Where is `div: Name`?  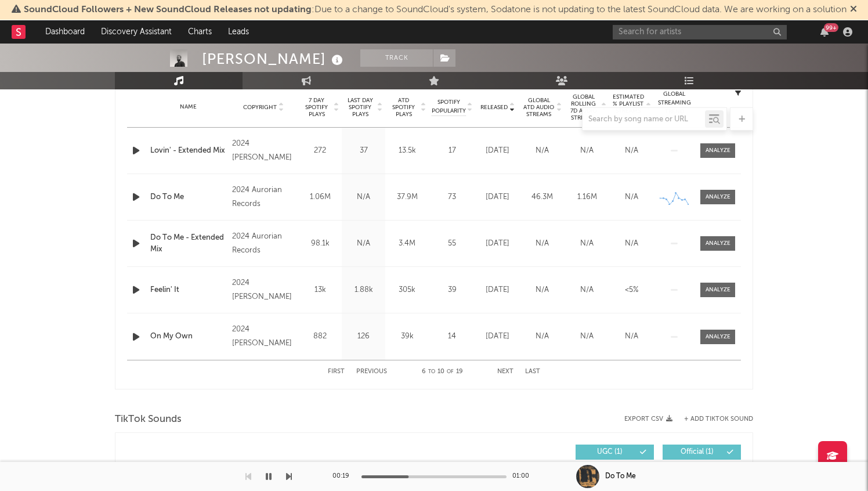 div: Name is located at coordinates (188, 107).